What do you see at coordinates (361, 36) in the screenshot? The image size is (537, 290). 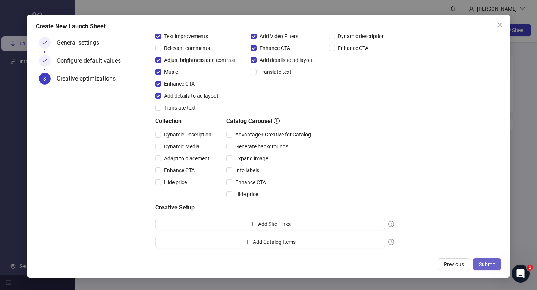 I see `span: Dynamic description` at bounding box center [361, 36].